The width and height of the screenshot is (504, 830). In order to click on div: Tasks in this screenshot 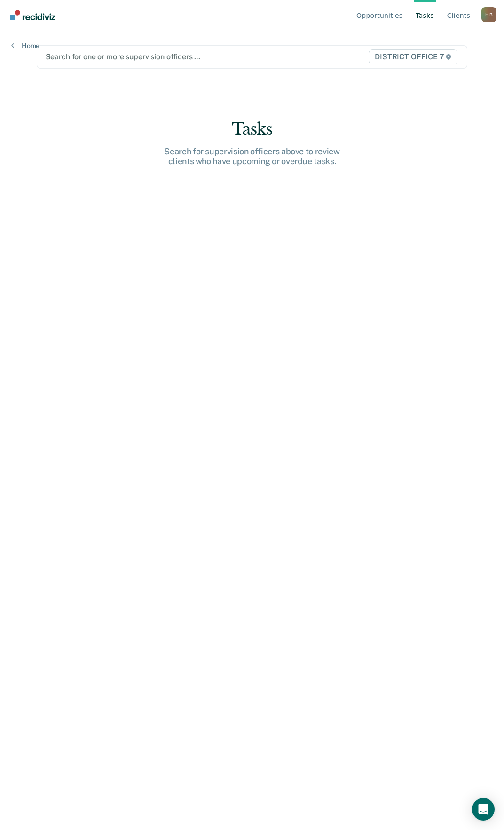, I will do `click(252, 129)`.